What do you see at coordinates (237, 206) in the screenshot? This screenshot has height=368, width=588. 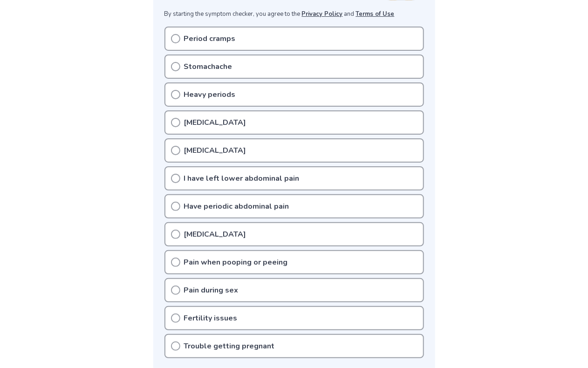 I see `p: Have periodic abdominal pain` at bounding box center [237, 206].